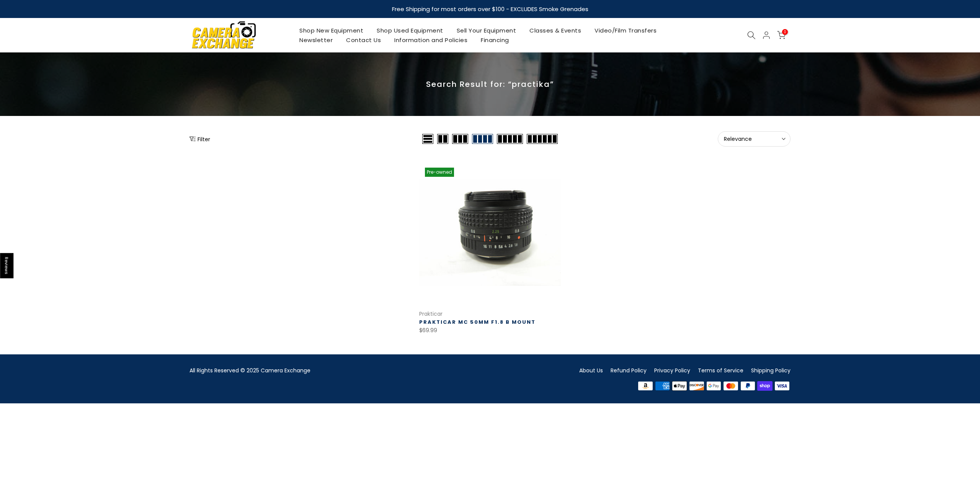 This screenshot has height=504, width=980. I want to click on a: About Us, so click(591, 370).